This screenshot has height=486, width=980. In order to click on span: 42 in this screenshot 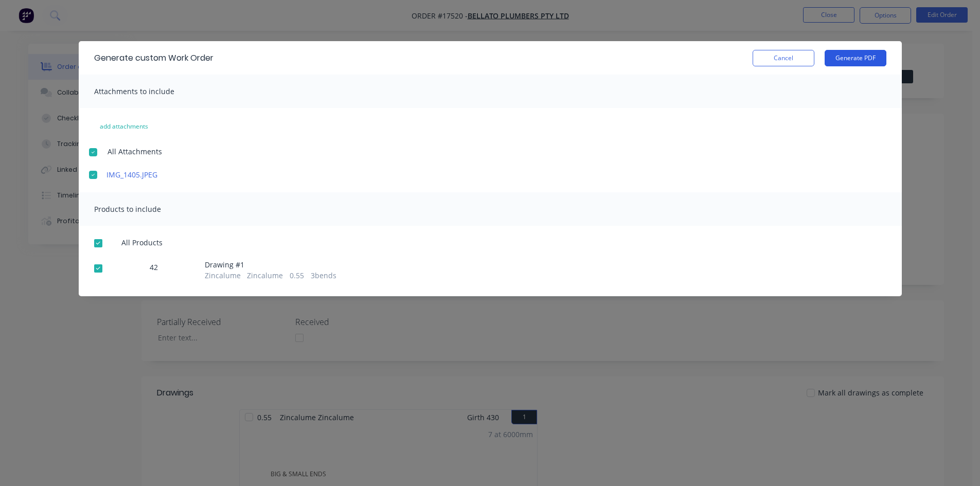, I will do `click(154, 267)`.